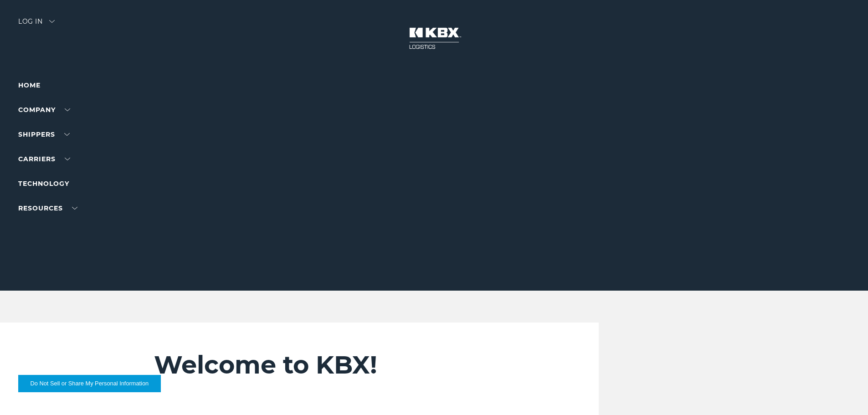 The image size is (868, 415). Describe the element at coordinates (89, 383) in the screenshot. I see `button: Do Not Sell or Share My Personal Information` at that location.